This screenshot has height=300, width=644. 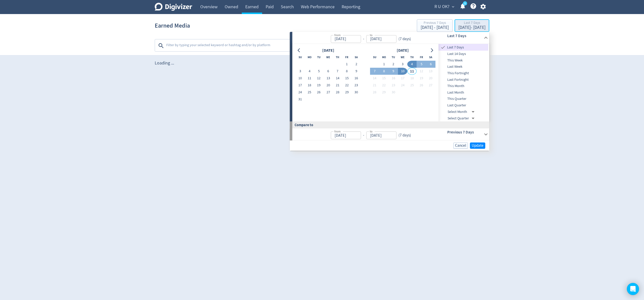 I want to click on span: Last 14 Days, so click(x=463, y=54).